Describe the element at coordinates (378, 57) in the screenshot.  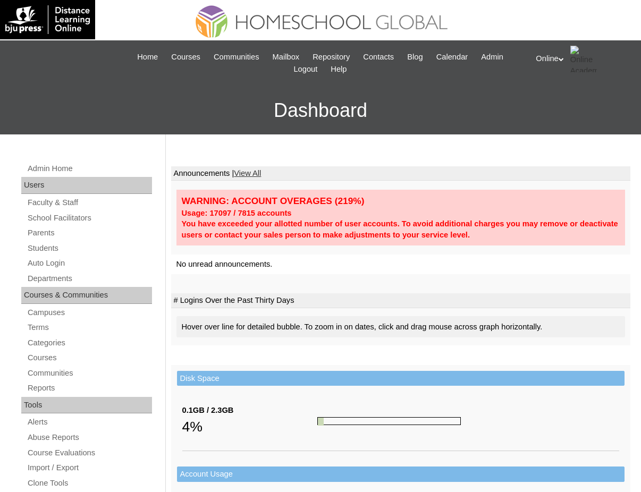
I see `span: Contacts` at that location.